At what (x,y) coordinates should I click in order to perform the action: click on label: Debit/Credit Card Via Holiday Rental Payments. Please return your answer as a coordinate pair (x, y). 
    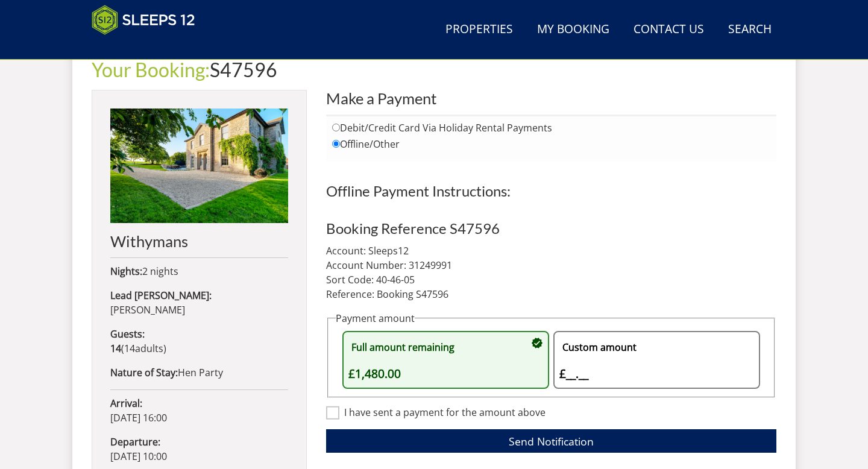
    Looking at the image, I should click on (551, 128).